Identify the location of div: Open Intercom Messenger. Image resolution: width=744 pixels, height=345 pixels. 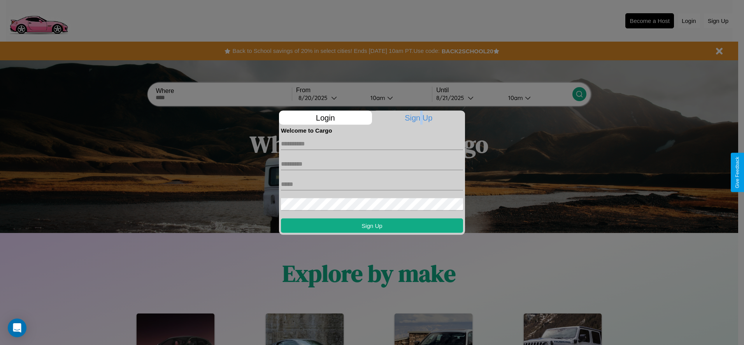
(17, 328).